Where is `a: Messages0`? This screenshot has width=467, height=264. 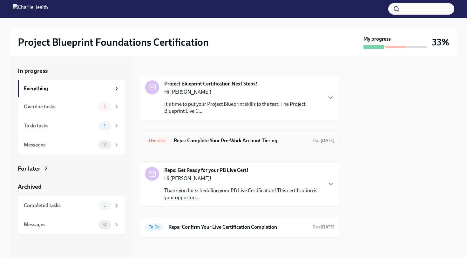 a: Messages0 is located at coordinates (71, 225).